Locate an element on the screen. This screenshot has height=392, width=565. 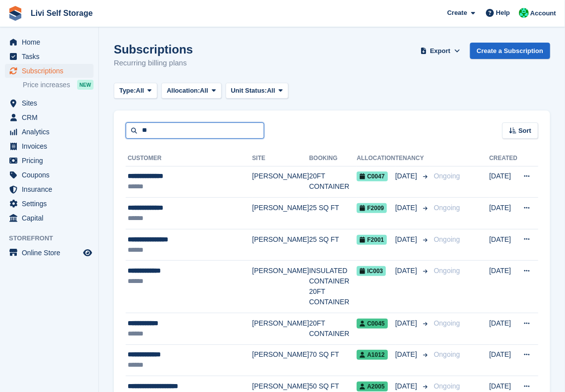
span: A2005 is located at coordinates (372, 386).